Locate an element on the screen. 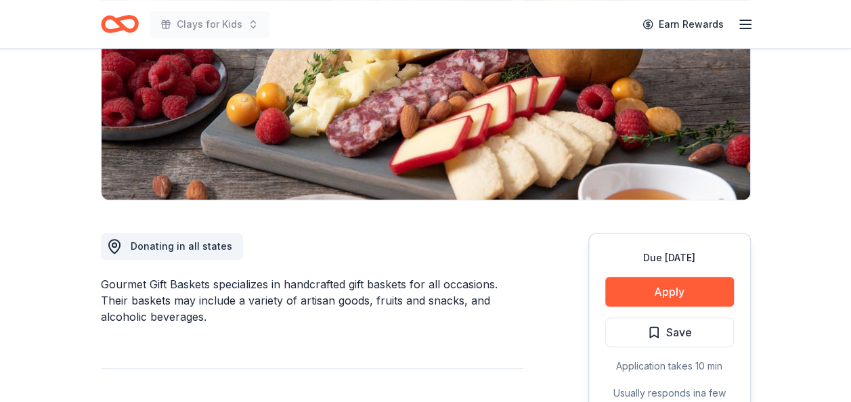 This screenshot has width=851, height=402. div: Gourmet Gift Baskets specializes in handcrafted gift baskets for all occasions. Their baskets may... is located at coordinates (312, 301).